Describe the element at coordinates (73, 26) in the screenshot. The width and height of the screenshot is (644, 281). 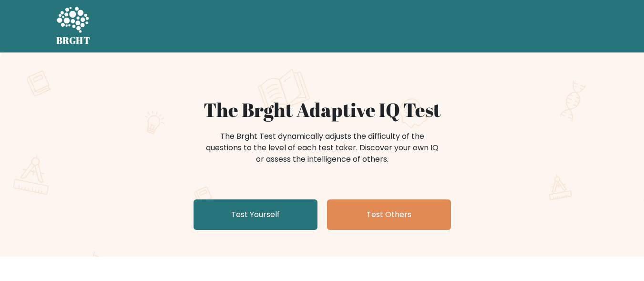
I see `a: BRGHT` at that location.